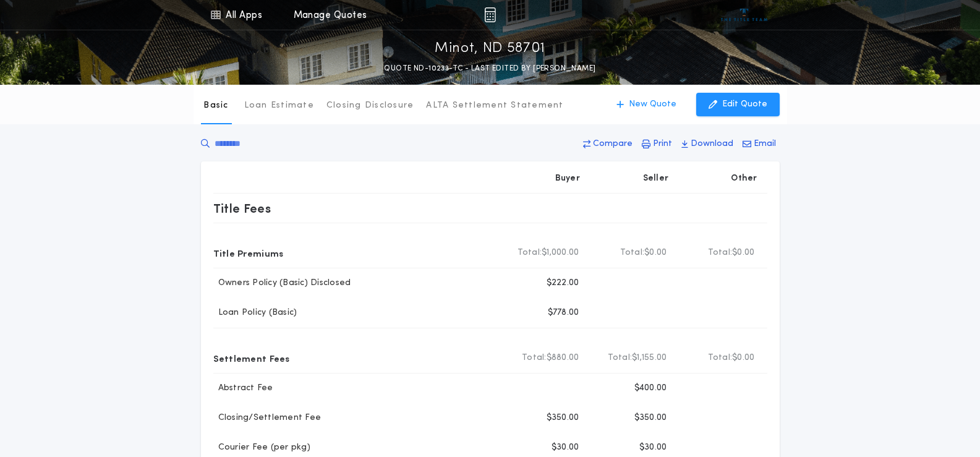 The image size is (980, 457). What do you see at coordinates (279, 106) in the screenshot?
I see `p: Loan Estimate` at bounding box center [279, 106].